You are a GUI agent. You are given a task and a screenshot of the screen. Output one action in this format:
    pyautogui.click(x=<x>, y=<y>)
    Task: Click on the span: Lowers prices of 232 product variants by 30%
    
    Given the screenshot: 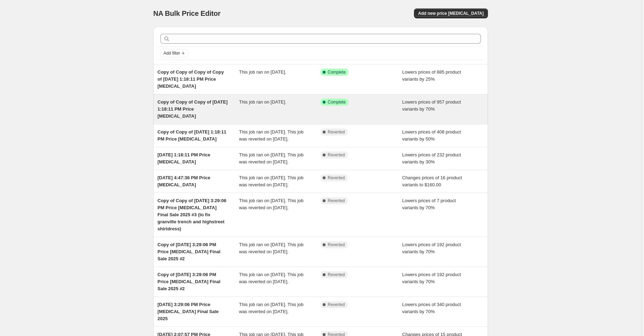 What is the action you would take?
    pyautogui.click(x=432, y=158)
    